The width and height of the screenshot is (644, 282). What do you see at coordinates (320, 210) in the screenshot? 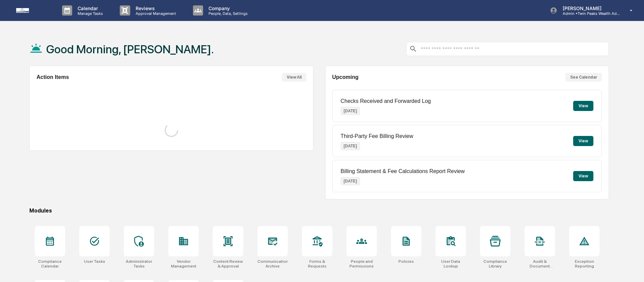
I see `div: Modules` at bounding box center [320, 210].